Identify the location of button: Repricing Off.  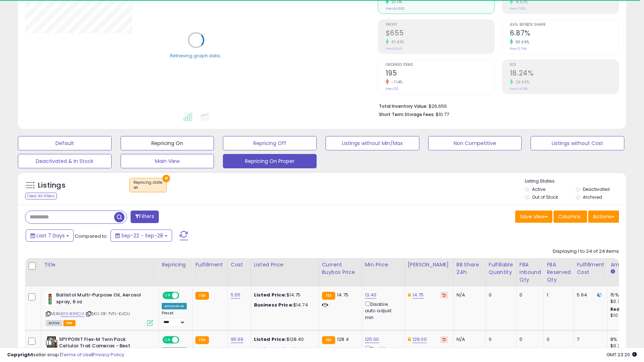
(270, 144).